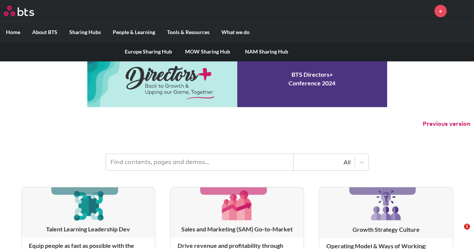 Image resolution: width=474 pixels, height=249 pixels. Describe the element at coordinates (467, 227) in the screenshot. I see `span: 1` at that location.